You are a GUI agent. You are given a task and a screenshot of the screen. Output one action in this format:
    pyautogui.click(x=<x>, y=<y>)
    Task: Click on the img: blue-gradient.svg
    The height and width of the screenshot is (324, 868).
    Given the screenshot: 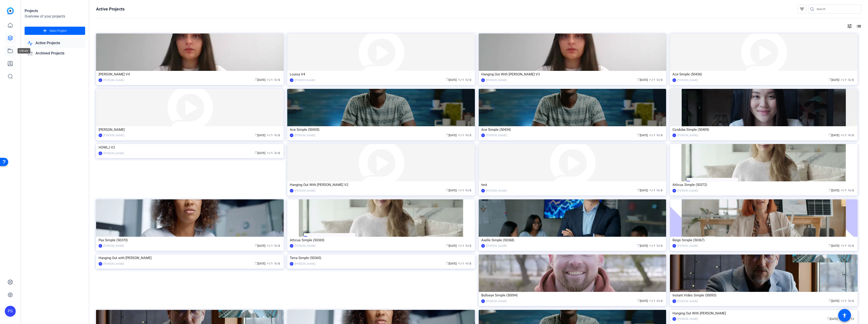 What is the action you would take?
    pyautogui.click(x=10, y=11)
    